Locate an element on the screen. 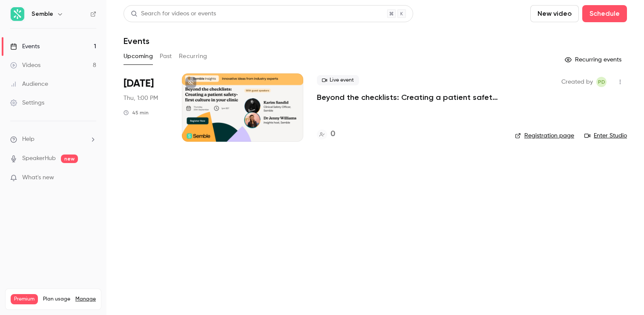 The image size is (644, 315). a: Beyond the checklists: Creating a patient safety-first culture in your clinic is located at coordinates (409, 97).